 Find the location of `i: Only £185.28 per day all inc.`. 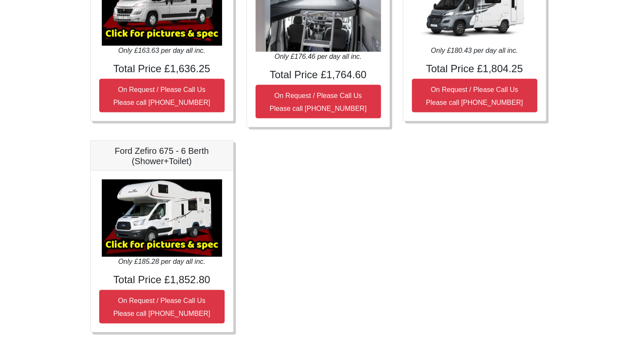

i: Only £185.28 per day all inc. is located at coordinates (161, 261).